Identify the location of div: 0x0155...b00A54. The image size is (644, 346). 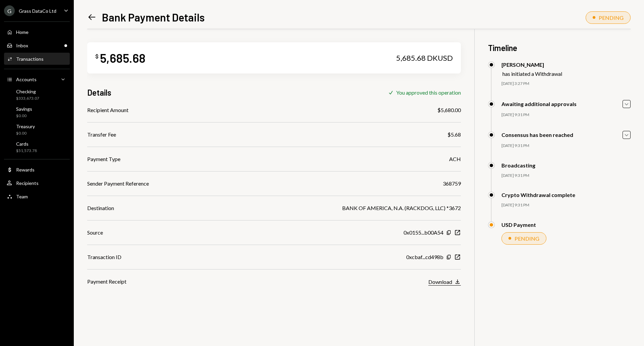
(423, 232).